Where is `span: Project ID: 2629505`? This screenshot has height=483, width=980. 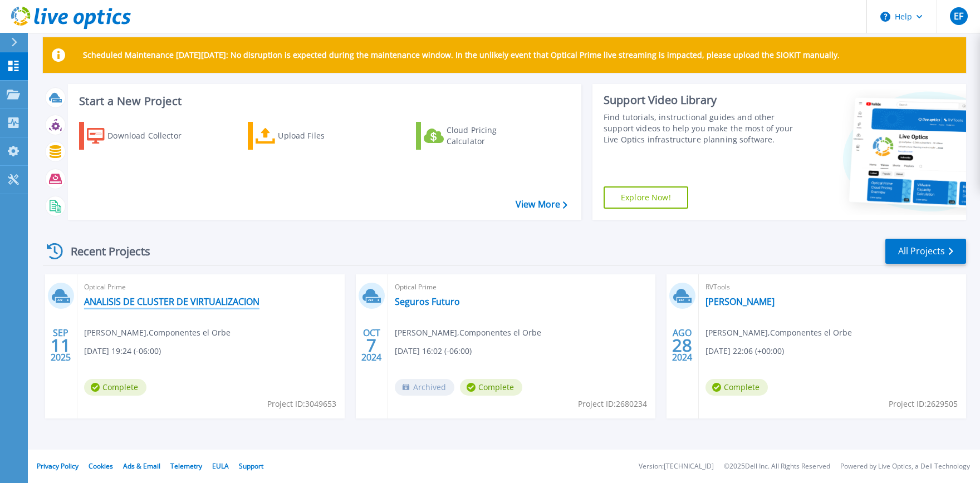
span: Project ID: 2629505 is located at coordinates (923, 404).